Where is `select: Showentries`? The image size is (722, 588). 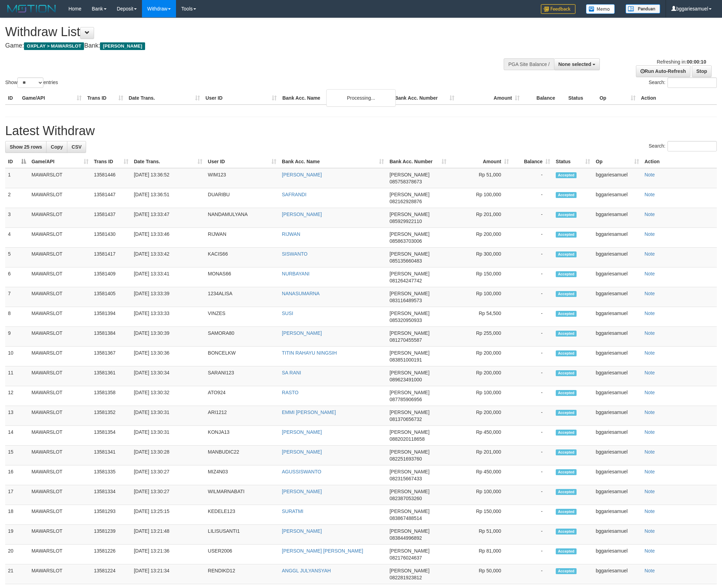
select: Showentries is located at coordinates (30, 83).